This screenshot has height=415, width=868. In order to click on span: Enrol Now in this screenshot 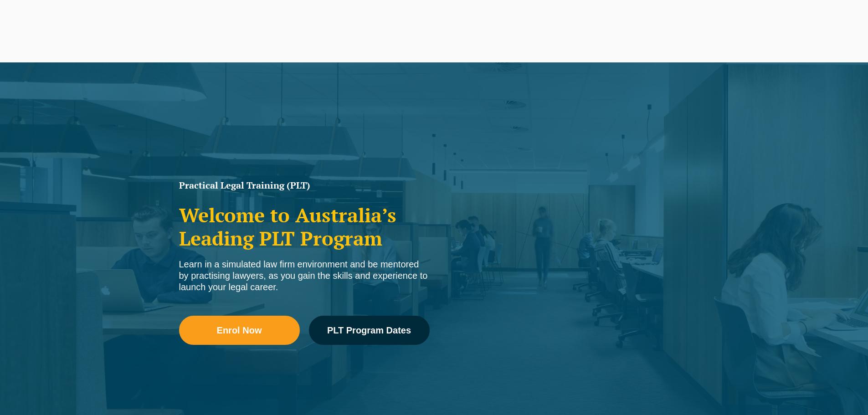, I will do `click(239, 330)`.